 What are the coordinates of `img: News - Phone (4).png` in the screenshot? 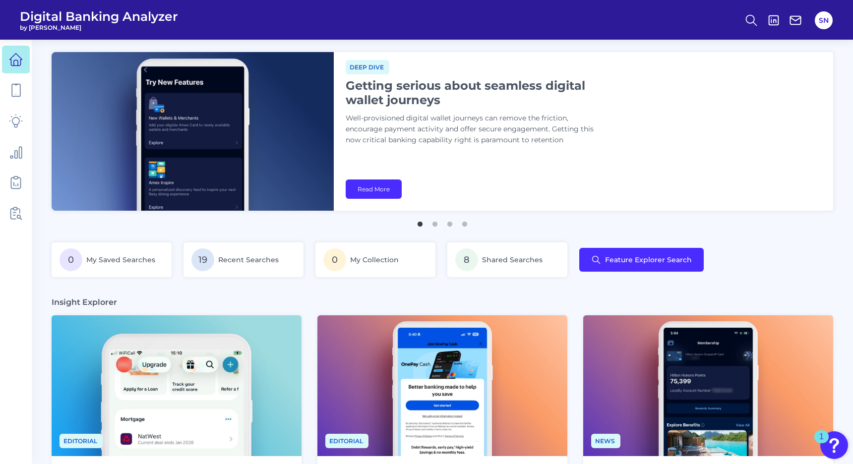 It's located at (708, 386).